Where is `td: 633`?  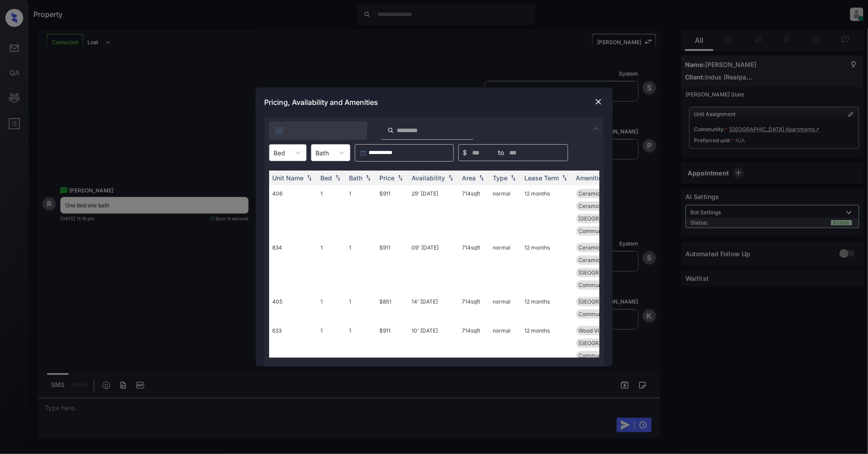 td: 633 is located at coordinates (293, 343).